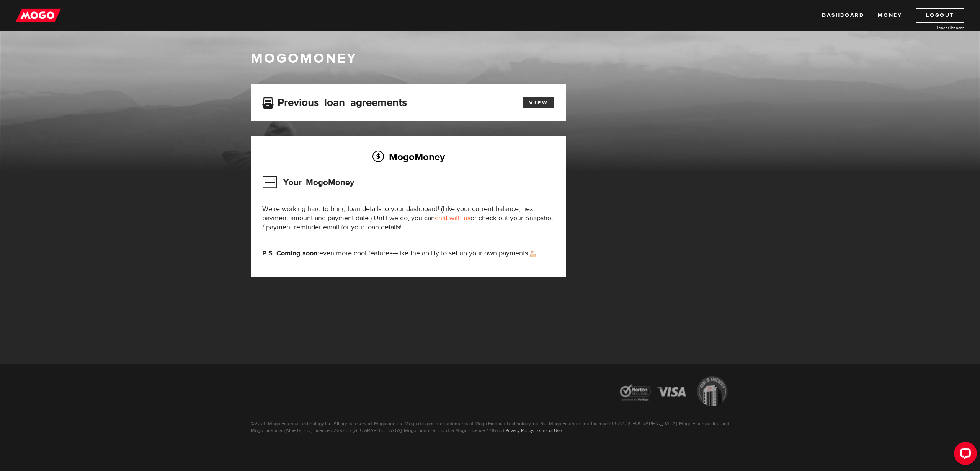 This screenshot has height=471, width=980. I want to click on button: Open LiveChat chat widget, so click(18, 14).